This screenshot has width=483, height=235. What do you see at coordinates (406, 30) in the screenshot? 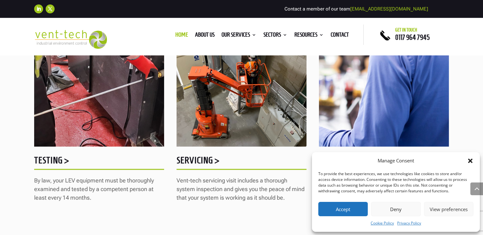
I see `span: Get in touch` at bounding box center [406, 30].